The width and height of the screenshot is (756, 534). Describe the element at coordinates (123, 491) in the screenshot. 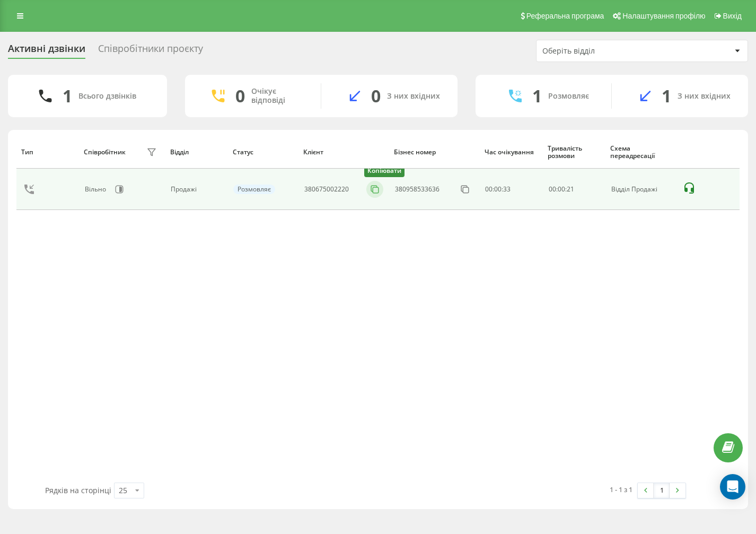

I see `div: 25` at that location.